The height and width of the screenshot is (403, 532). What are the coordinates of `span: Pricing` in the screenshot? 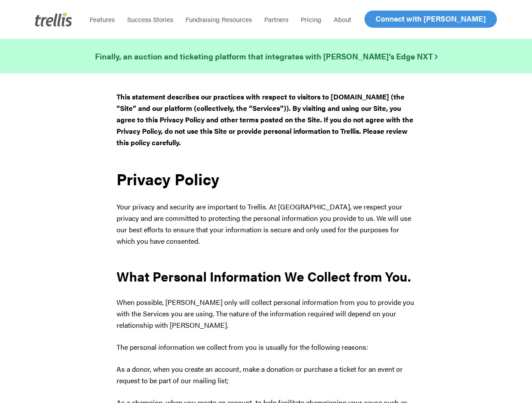 It's located at (311, 19).